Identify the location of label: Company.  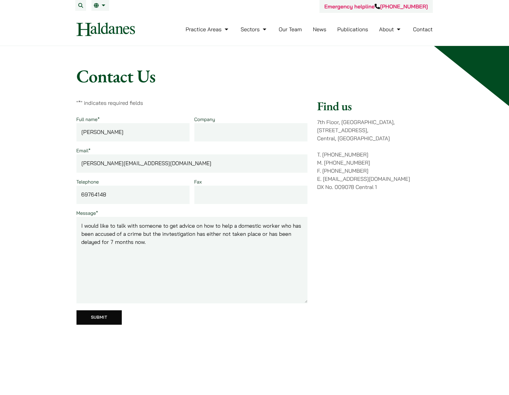
(205, 119).